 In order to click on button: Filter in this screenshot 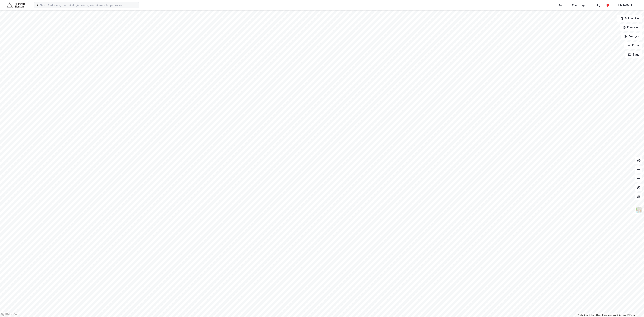, I will do `click(633, 46)`.